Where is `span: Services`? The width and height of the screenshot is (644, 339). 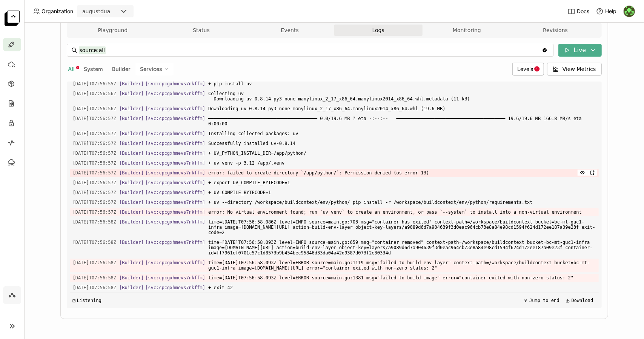 span: Services is located at coordinates (151, 69).